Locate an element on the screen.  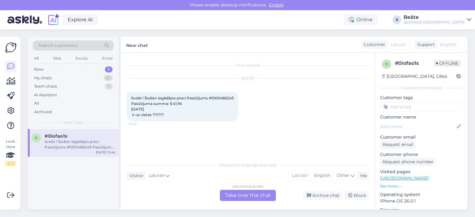
div: 0 is located at coordinates (108, 78).